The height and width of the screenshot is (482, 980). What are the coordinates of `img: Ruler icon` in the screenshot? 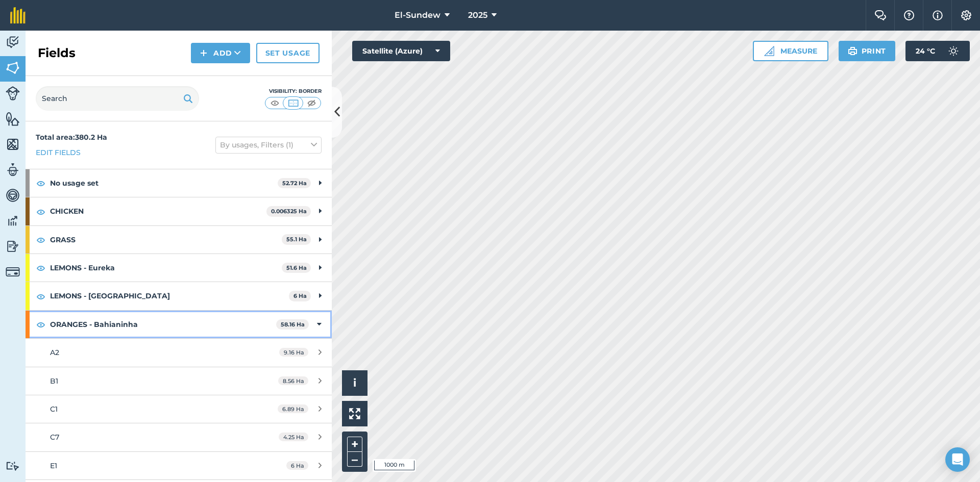 It's located at (769, 51).